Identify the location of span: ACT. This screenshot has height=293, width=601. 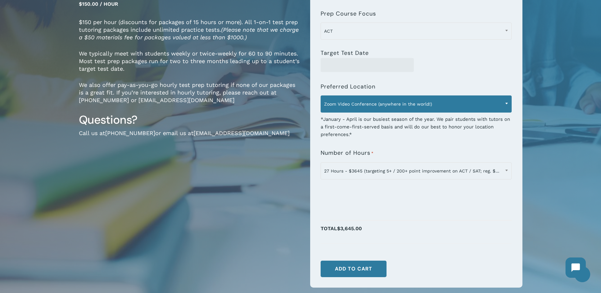
(416, 31).